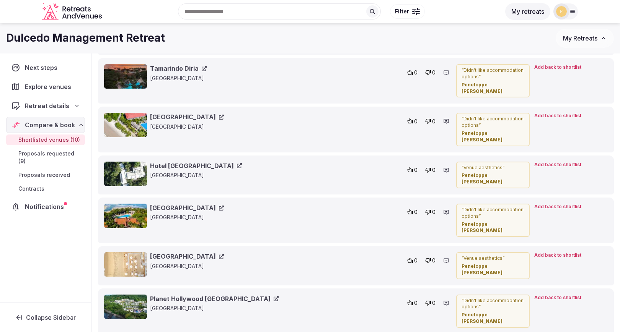 Image resolution: width=620 pixels, height=332 pixels. I want to click on button: Collapse Sidebar, so click(46, 318).